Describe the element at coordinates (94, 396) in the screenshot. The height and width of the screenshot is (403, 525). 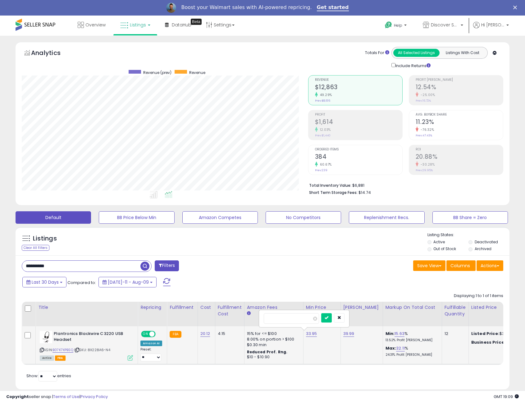
I see `a: Privacy Policy` at that location.